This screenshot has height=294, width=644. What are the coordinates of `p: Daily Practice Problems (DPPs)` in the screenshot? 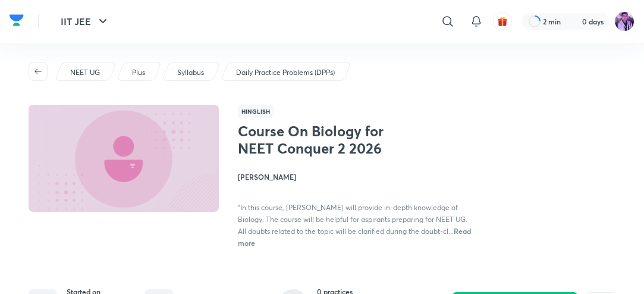 It's located at (286, 73).